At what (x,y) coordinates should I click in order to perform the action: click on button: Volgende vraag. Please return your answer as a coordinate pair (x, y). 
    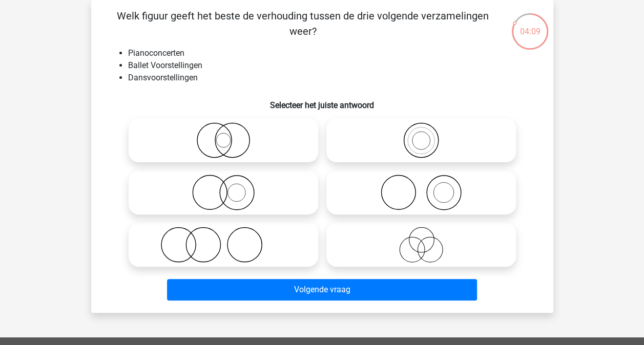
    Looking at the image, I should click on (322, 290).